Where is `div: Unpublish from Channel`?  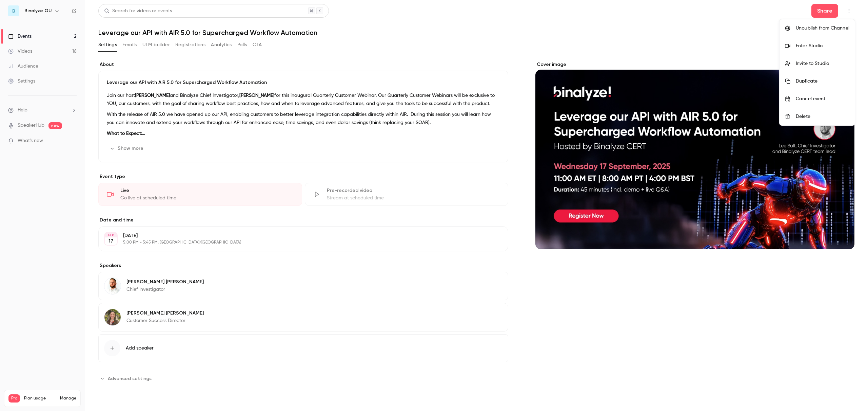
div: Unpublish from Channel is located at coordinates (823, 28).